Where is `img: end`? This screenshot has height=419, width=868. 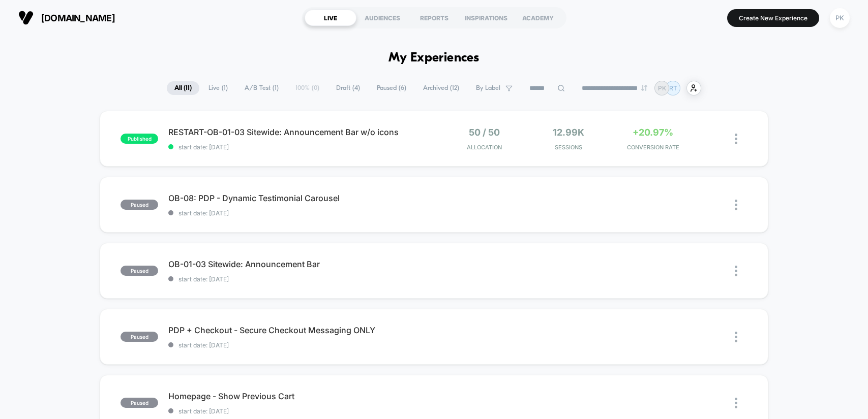
img: end is located at coordinates (644, 88).